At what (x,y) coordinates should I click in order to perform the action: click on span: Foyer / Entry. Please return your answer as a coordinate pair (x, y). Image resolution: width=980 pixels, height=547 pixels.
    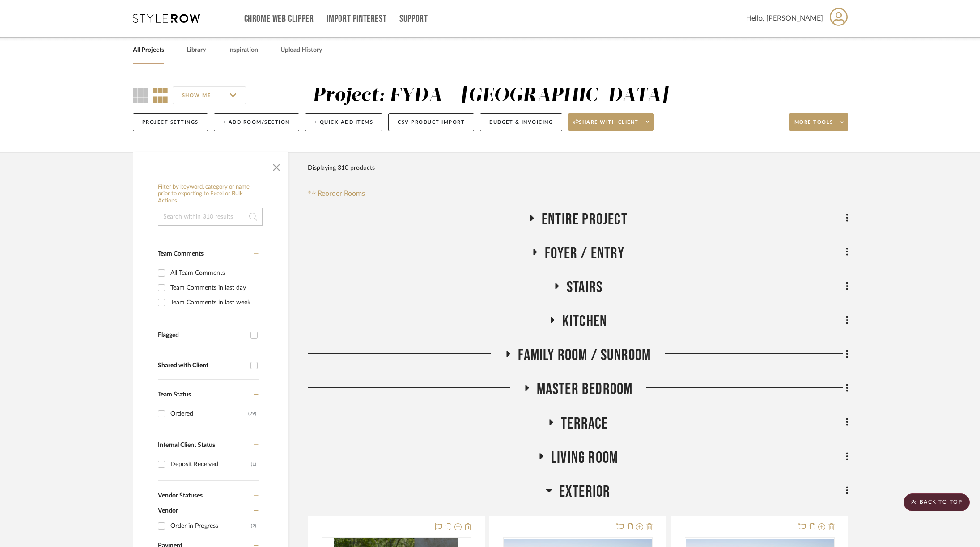
    Looking at the image, I should click on (584, 254).